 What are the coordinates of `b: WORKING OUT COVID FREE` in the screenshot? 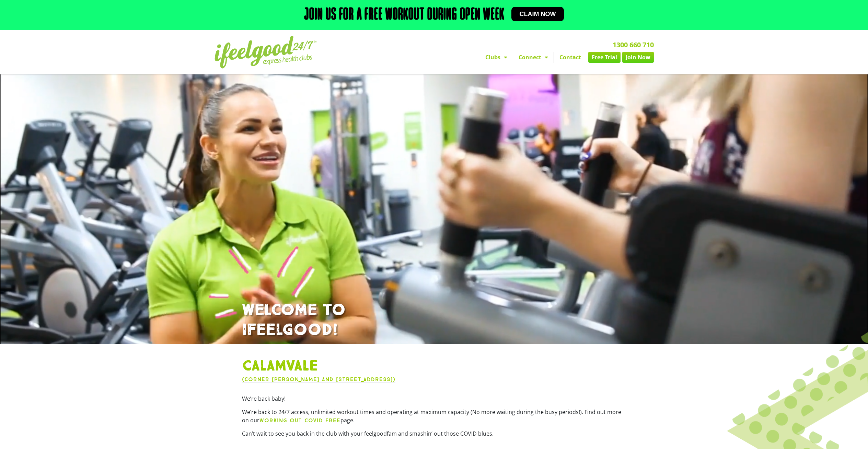 It's located at (300, 421).